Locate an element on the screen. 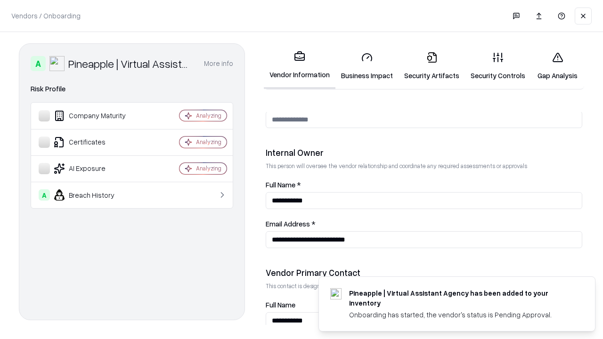  label: Full Name is located at coordinates (424, 305).